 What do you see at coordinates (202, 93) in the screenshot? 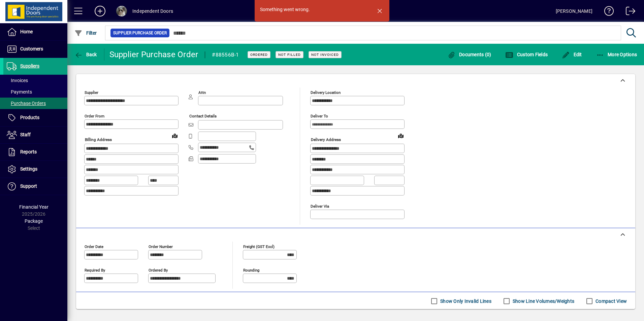
I see `mat-label: Attn` at bounding box center [202, 93].